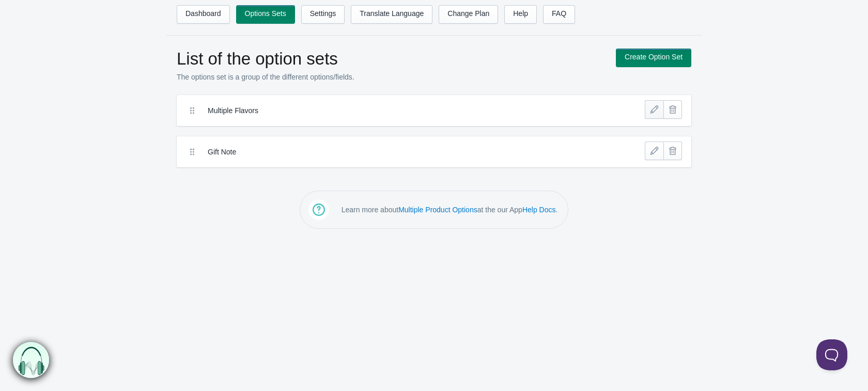 The image size is (868, 391). Describe the element at coordinates (559, 15) in the screenshot. I see `a: FAQ` at that location.